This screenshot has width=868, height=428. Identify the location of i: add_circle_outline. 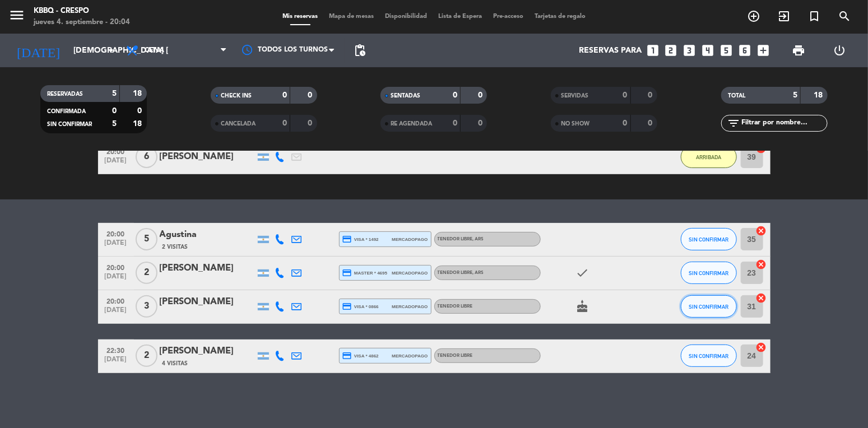
(753, 16).